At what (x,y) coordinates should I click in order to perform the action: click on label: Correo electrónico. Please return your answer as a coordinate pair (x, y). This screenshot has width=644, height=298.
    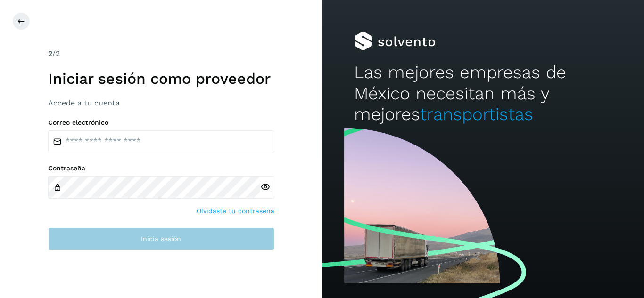
    Looking at the image, I should click on (161, 123).